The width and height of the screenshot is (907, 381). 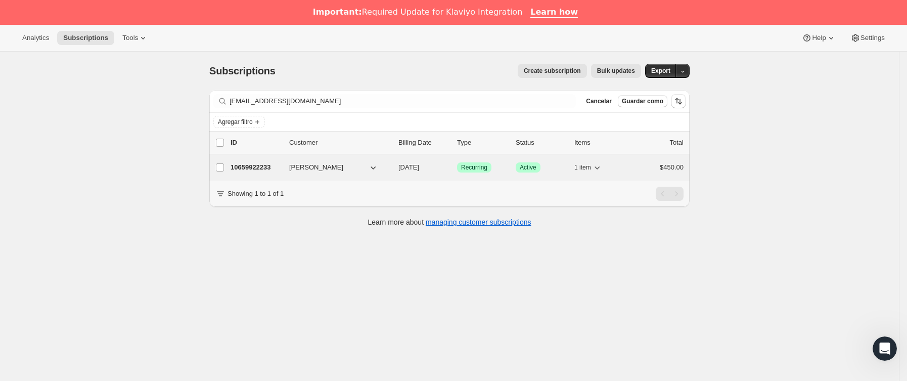 I want to click on p: ID, so click(x=256, y=143).